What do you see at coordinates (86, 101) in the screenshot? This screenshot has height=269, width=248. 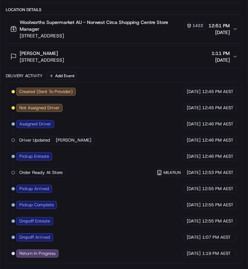 I see `span: API Documentation` at bounding box center [86, 101].